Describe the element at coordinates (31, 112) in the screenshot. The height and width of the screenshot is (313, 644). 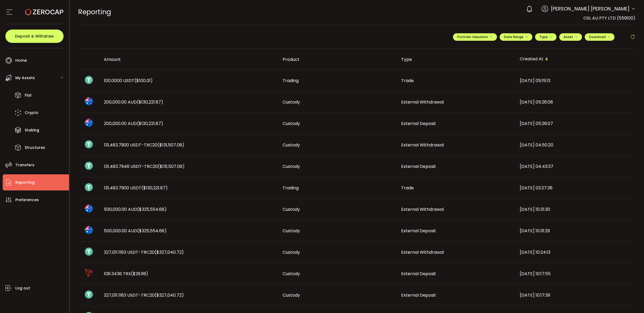
I see `span: Crypto` at that location.